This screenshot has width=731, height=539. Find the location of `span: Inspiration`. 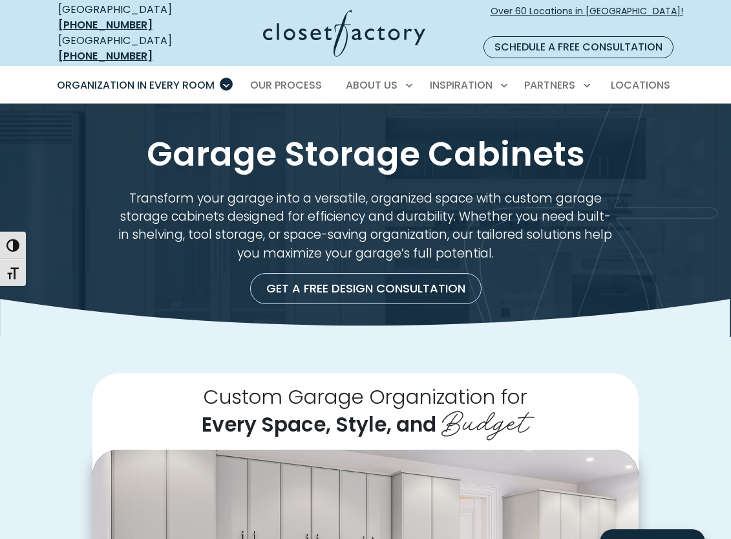

span: Inspiration is located at coordinates (461, 85).